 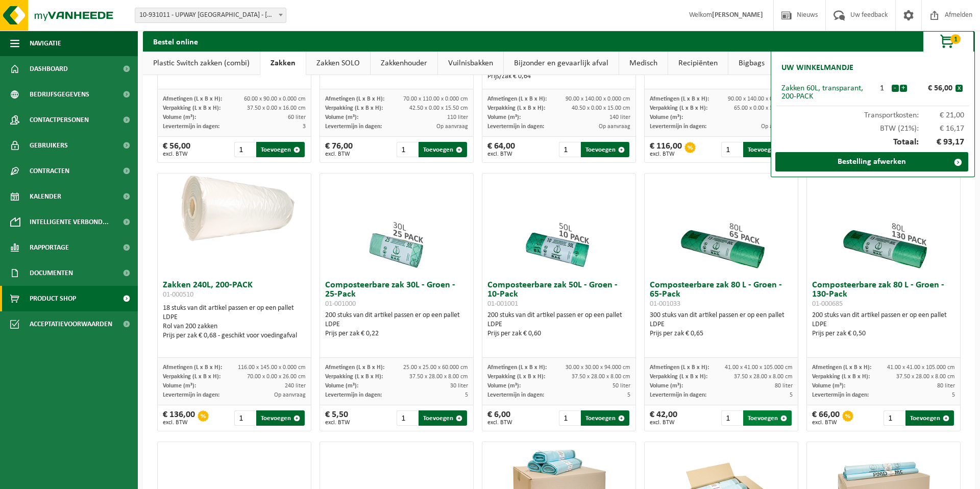 I want to click on span: 116.00 x 145.00 x 0.000 cm, so click(x=271, y=368).